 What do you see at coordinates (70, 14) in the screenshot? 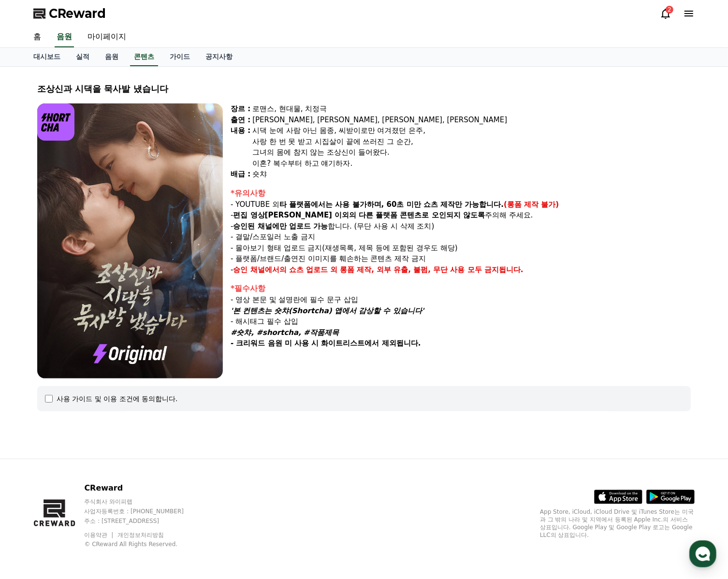
I see `a: CReward` at bounding box center [70, 14].